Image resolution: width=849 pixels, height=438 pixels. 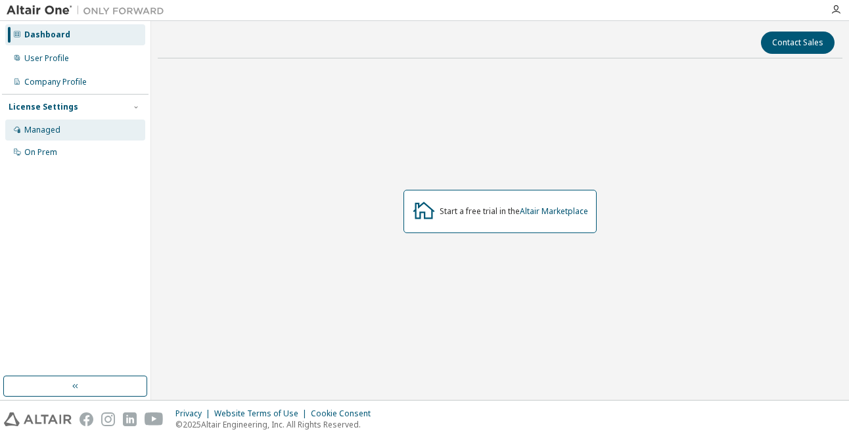 I want to click on div: License Settings, so click(x=43, y=107).